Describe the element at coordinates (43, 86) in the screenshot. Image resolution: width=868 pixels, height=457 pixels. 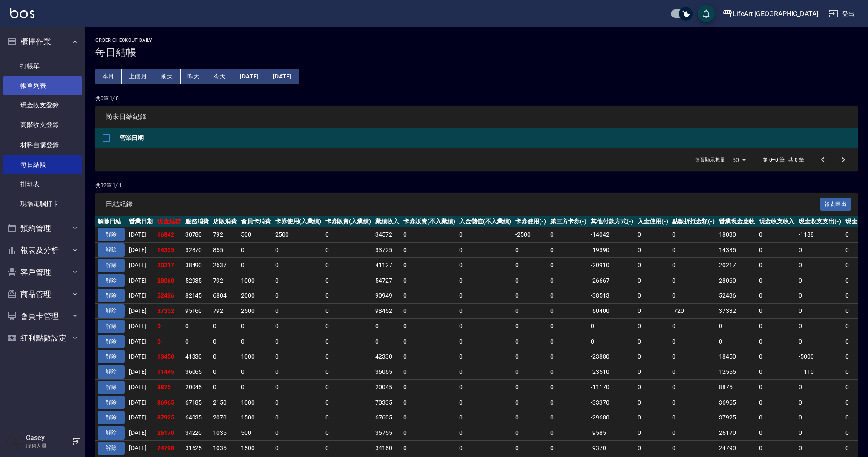
I see `a: 帳單列表` at that location.